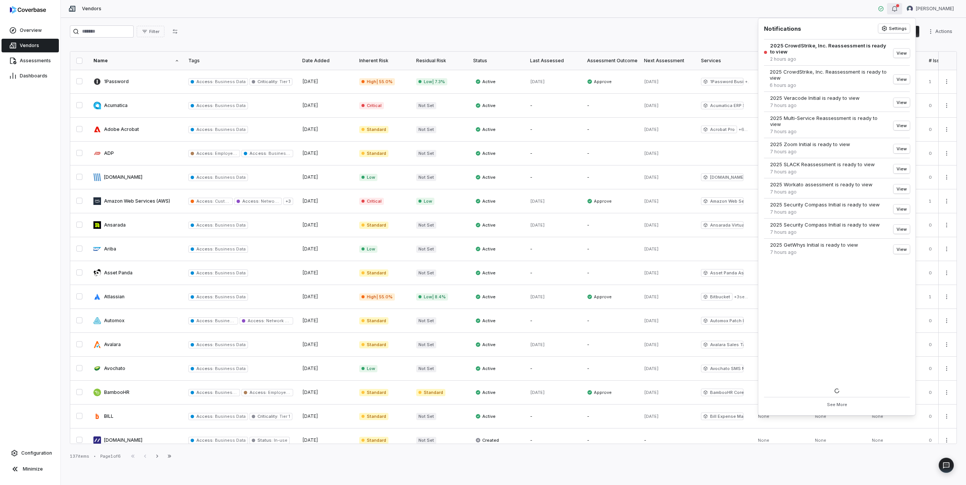 Image resolution: width=966 pixels, height=485 pixels. Describe the element at coordinates (829, 85) in the screenshot. I see `div: 6 hours ago` at that location.